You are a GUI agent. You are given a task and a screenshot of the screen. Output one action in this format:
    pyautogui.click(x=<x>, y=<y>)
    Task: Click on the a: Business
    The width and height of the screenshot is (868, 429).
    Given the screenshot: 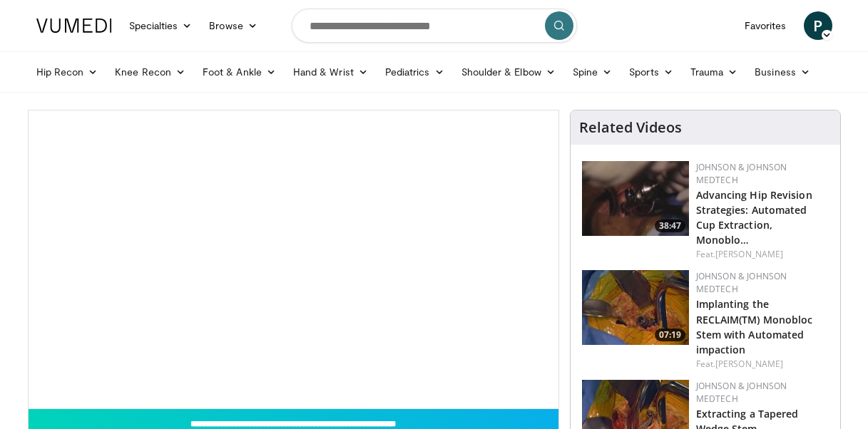 What is the action you would take?
    pyautogui.click(x=782, y=72)
    